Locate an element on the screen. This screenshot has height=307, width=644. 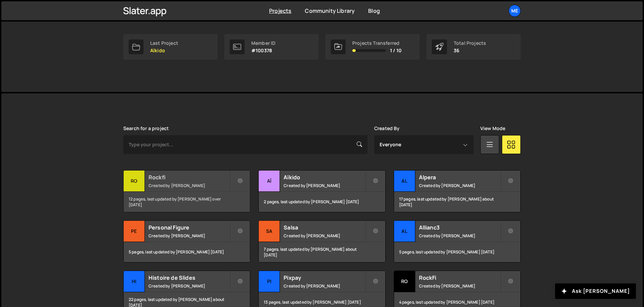
a: Last Project Aïkido is located at coordinates (170, 47).